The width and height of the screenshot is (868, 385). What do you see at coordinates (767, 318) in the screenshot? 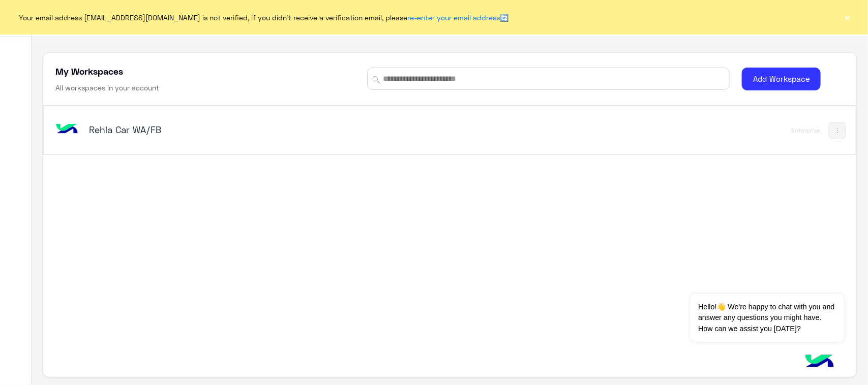
I see `span: Hello!👋 We're happy to chat with you and answer any questions you might have. How can we assist y...` at bounding box center [767, 318].